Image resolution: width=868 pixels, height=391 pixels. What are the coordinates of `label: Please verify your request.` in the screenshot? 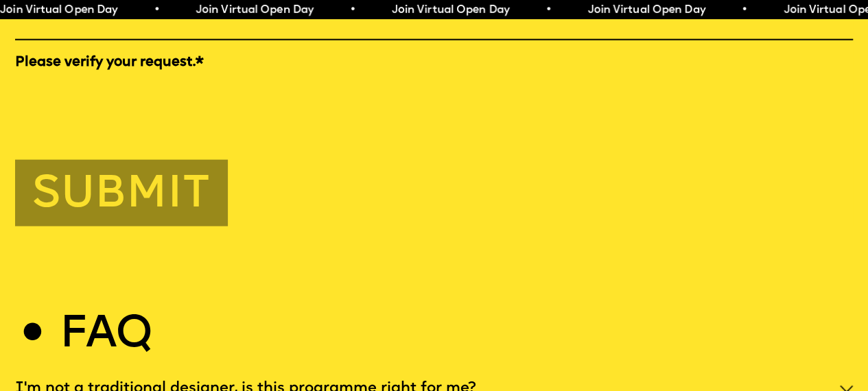 It's located at (434, 63).